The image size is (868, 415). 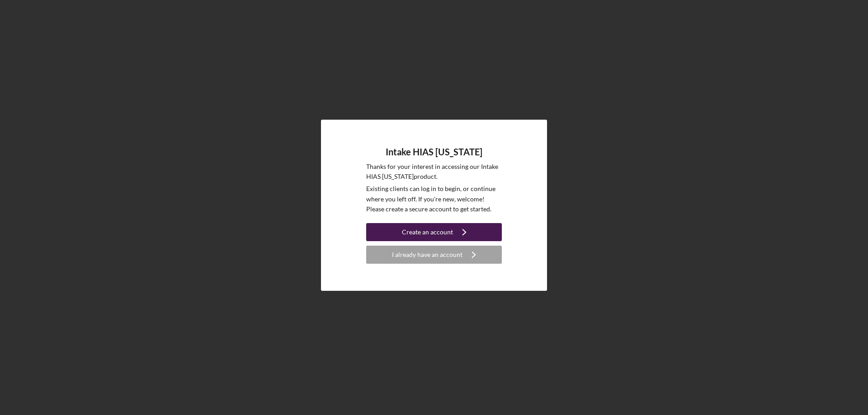 I want to click on div: Create an account, so click(x=427, y=232).